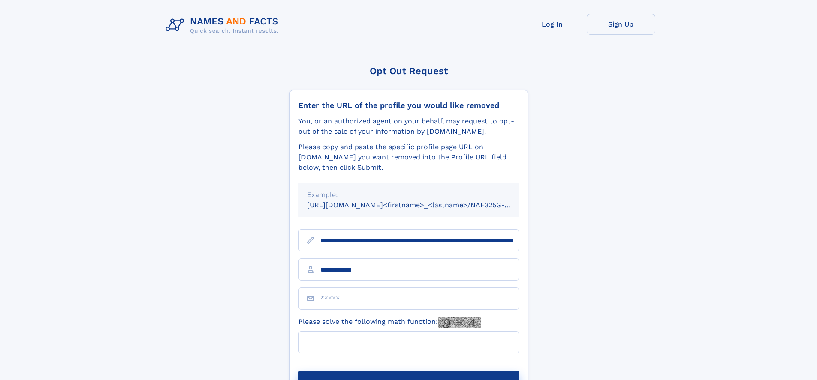 This screenshot has width=817, height=380. Describe the element at coordinates (409, 195) in the screenshot. I see `div: Example:` at that location.